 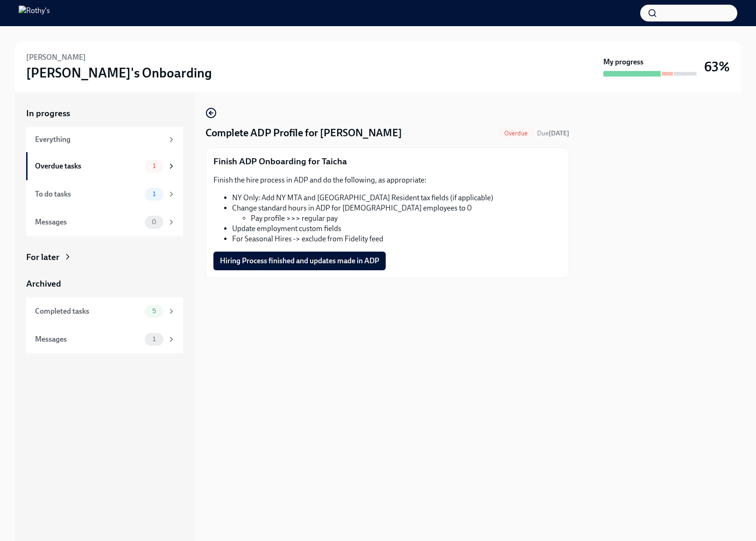 I want to click on a: Archived, so click(x=105, y=284).